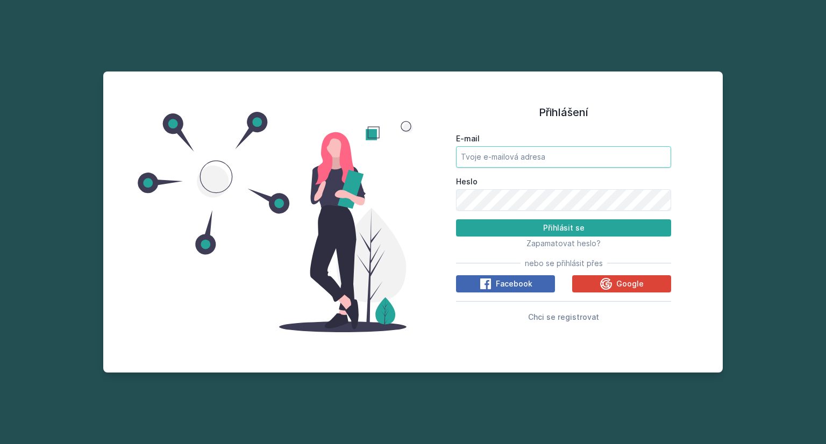  What do you see at coordinates (564, 157) in the screenshot?
I see `input: Tvoje e-mailová adresa` at bounding box center [564, 157].